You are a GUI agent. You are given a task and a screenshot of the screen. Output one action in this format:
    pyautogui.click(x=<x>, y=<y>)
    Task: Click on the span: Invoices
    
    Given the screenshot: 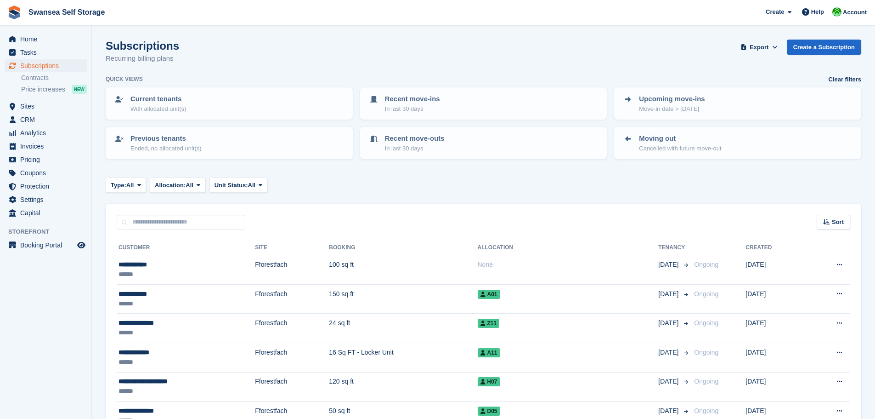 What is the action you would take?
    pyautogui.click(x=48, y=146)
    